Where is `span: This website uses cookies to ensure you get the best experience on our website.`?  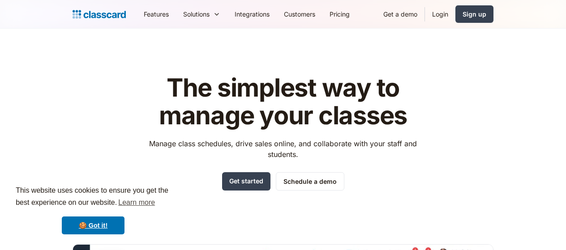
span: This website uses cookies to ensure you get the best experience on our website. is located at coordinates (93, 197).